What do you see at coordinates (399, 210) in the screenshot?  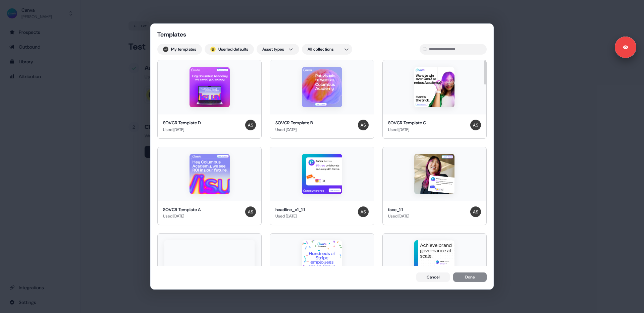 I see `div: face_1:1` at bounding box center [399, 210].